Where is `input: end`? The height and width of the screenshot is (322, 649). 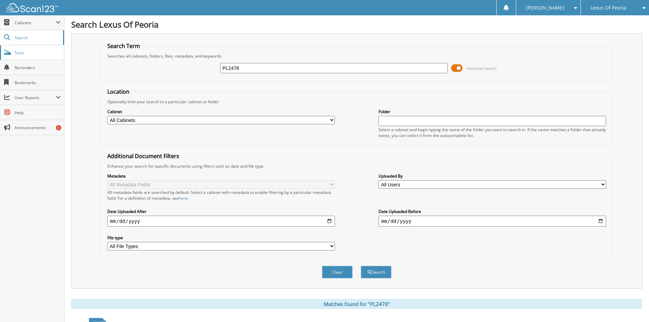 input: end is located at coordinates (492, 221).